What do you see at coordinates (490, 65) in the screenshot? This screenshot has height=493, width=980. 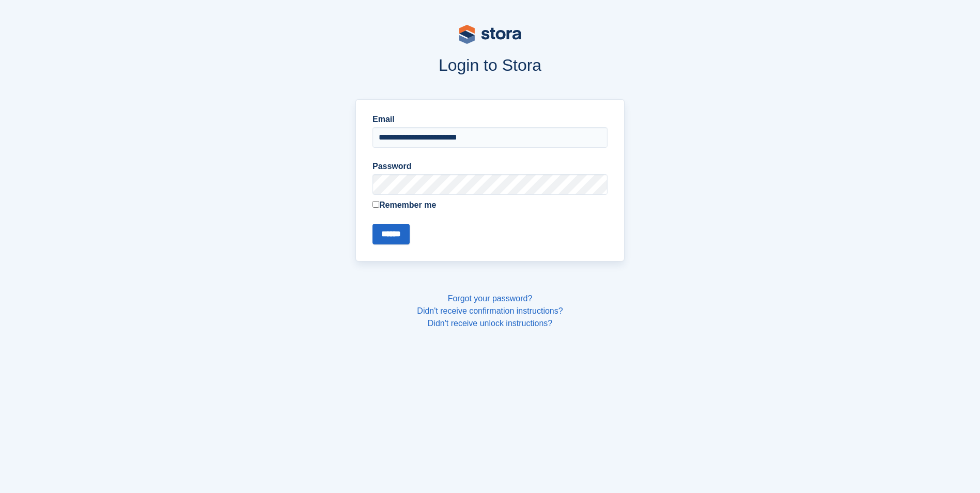 I see `h1: Login to Stora` at bounding box center [490, 65].